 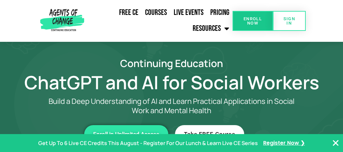 I want to click on p: Get Up To 6 Live CE Credits This August - Register For Our Lunch & Learn Live CE Series, so click(x=148, y=143).